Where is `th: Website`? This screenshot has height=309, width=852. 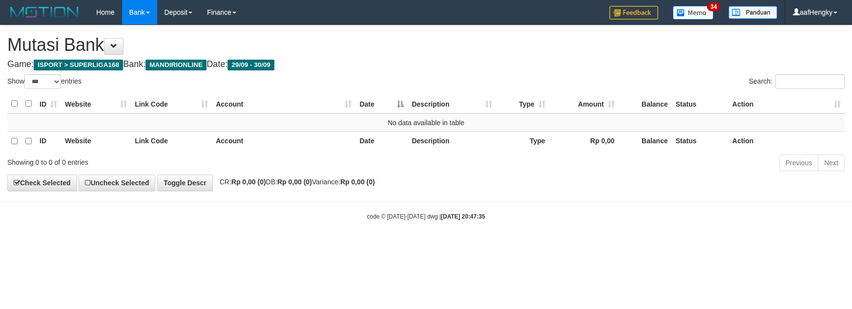
th: Website is located at coordinates (96, 141).